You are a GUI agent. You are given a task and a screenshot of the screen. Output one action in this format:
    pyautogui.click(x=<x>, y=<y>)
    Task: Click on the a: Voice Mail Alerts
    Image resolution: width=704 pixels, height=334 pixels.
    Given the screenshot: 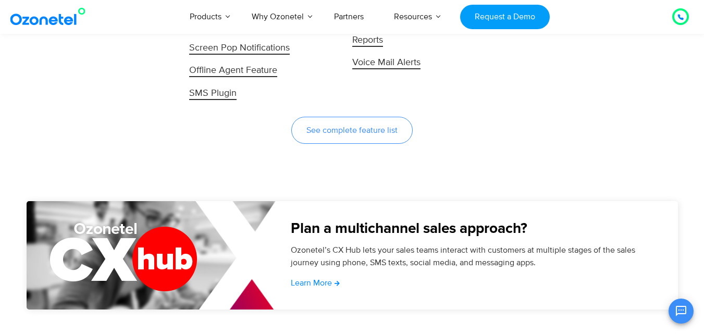 What is the action you would take?
    pyautogui.click(x=425, y=63)
    